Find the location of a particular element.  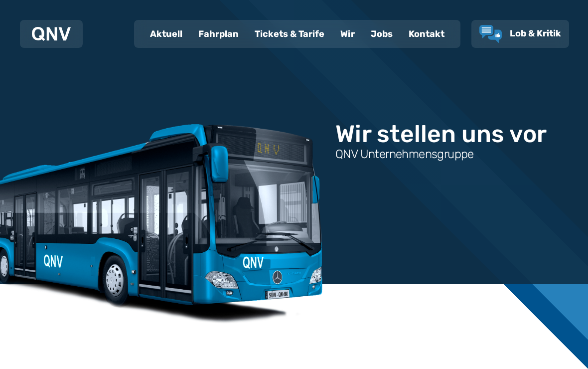

a: Fahrplan is located at coordinates (218, 33).